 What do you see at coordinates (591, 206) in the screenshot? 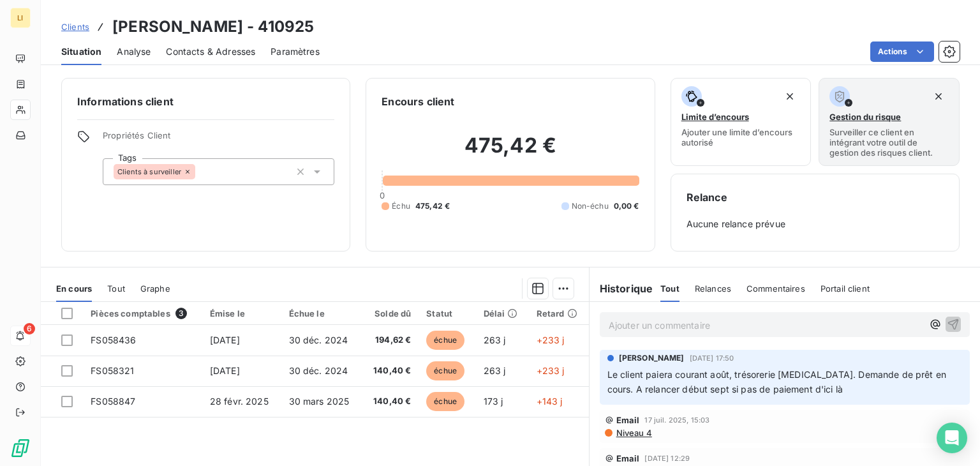
I see `span: Non-échu` at bounding box center [591, 206].